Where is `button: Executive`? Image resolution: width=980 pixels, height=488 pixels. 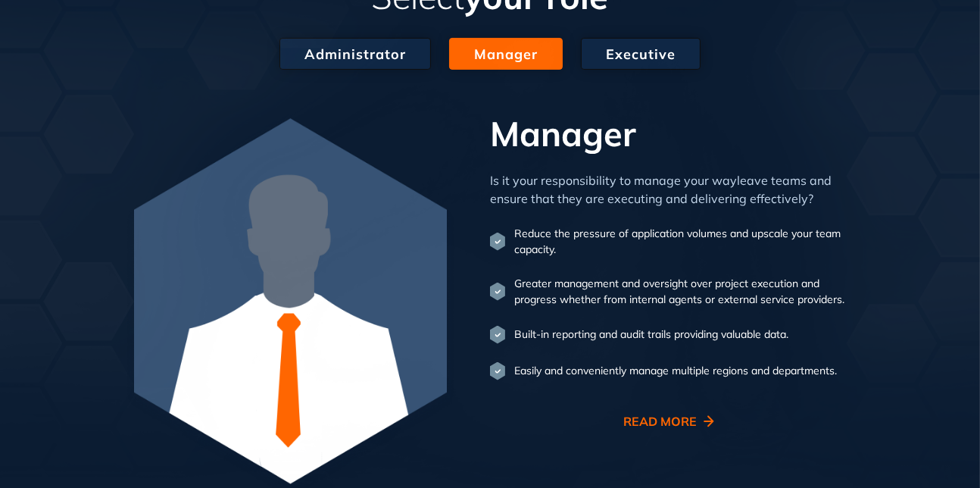
button: Executive is located at coordinates (641, 54).